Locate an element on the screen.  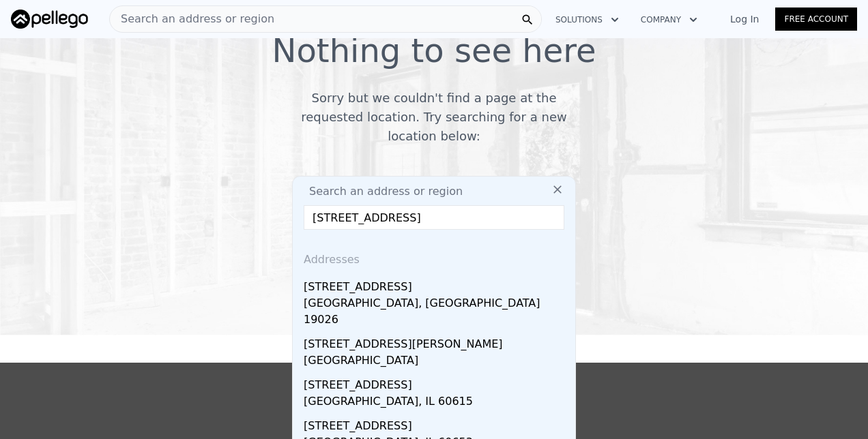
button: Company is located at coordinates (668, 20).